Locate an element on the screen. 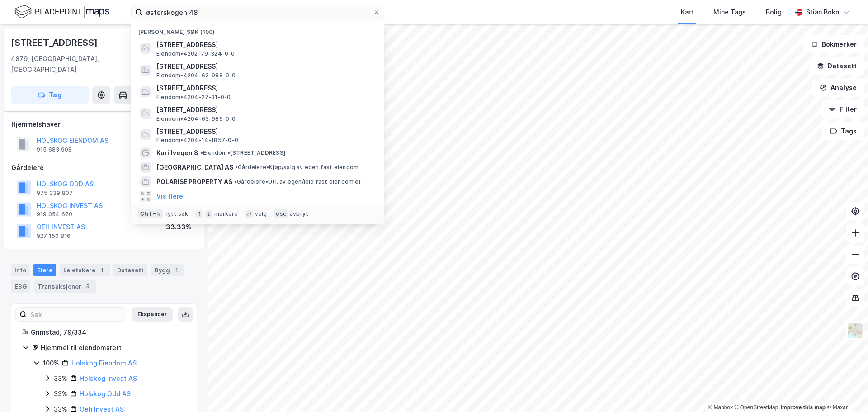  span: Eiendom • 4204-63-986-0-0 is located at coordinates (196, 119).